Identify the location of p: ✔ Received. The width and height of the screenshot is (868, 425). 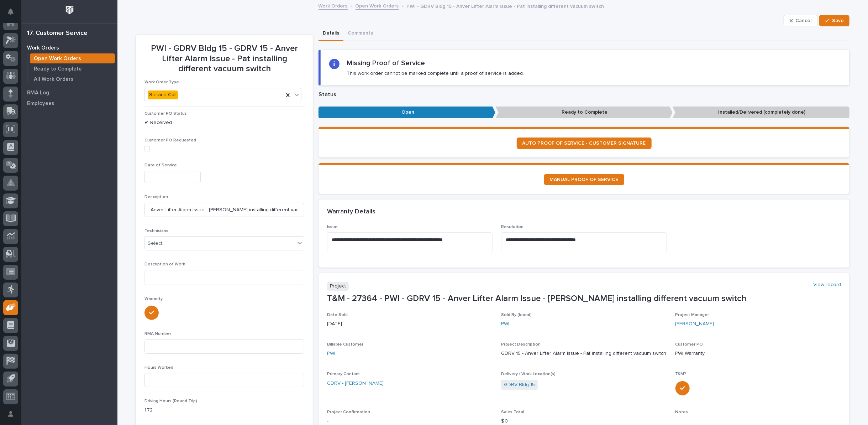
(224, 122).